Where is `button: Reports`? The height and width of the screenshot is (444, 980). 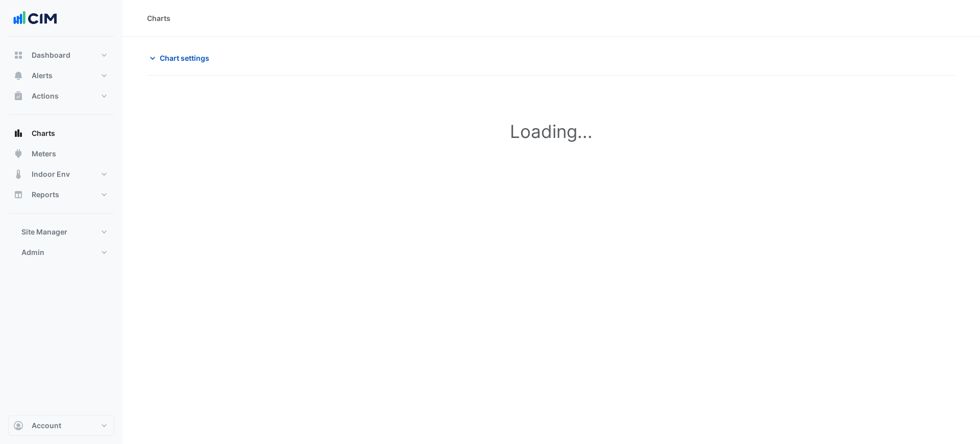 button: Reports is located at coordinates (62, 195).